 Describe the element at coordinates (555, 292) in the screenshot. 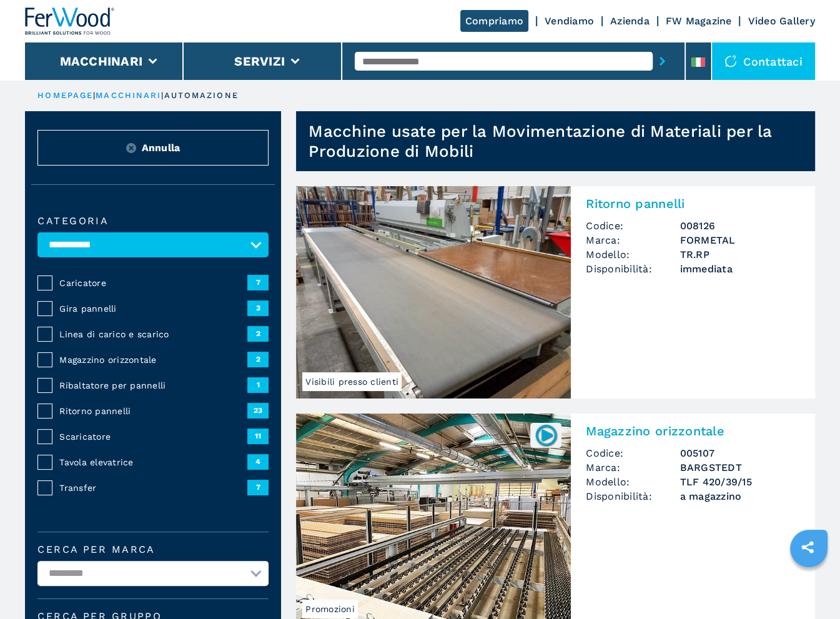

I see `a: Ritorno pannelli FORMETAL TR.RPVisibili presso clientiRitorno pannelliCodice:008126Marca:FORMETAL...` at that location.